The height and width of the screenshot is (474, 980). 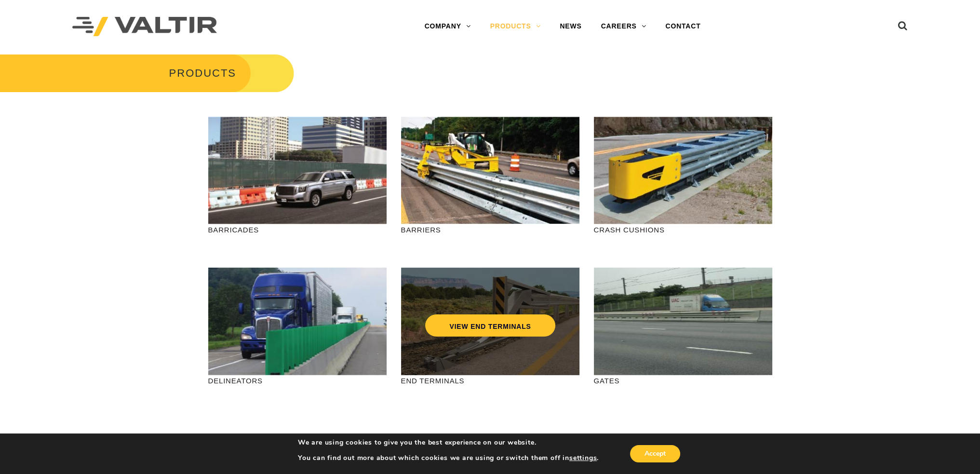 What do you see at coordinates (448, 27) in the screenshot?
I see `a: COMPANY` at bounding box center [448, 27].